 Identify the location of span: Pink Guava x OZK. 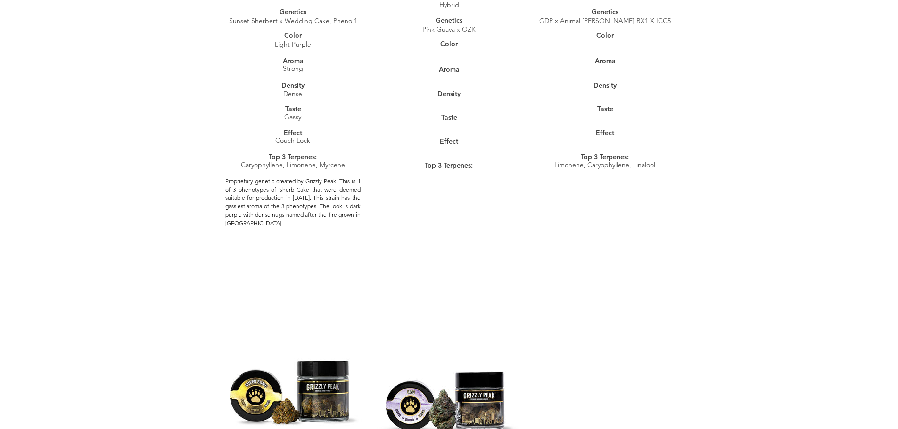
(449, 29).